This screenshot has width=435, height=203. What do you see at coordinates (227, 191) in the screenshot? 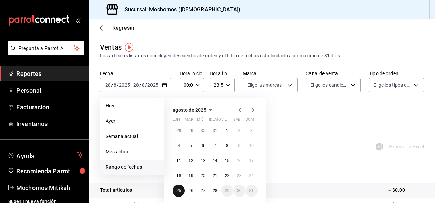
I see `abbr: 29 de agosto de 2025` at bounding box center [227, 191].